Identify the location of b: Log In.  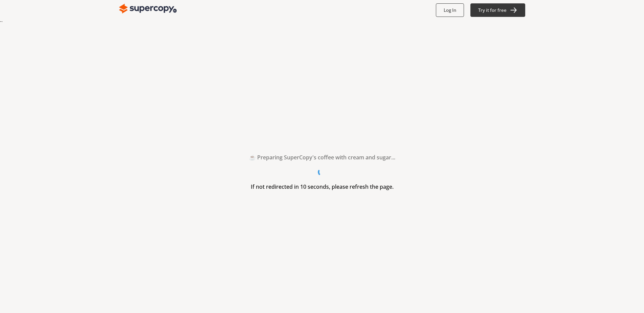
(450, 10).